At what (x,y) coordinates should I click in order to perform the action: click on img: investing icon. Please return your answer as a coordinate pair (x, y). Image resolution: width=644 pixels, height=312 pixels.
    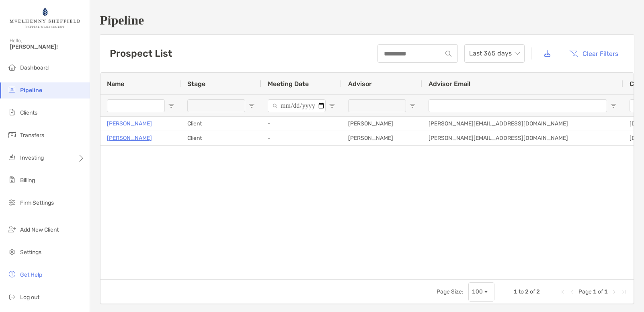
    Looking at the image, I should click on (12, 157).